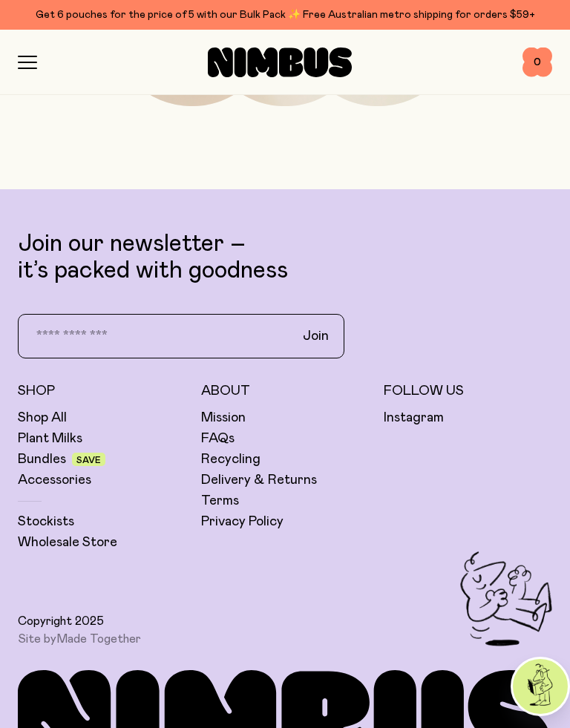 The width and height of the screenshot is (570, 728). Describe the element at coordinates (218, 439) in the screenshot. I see `a: FAQs` at that location.